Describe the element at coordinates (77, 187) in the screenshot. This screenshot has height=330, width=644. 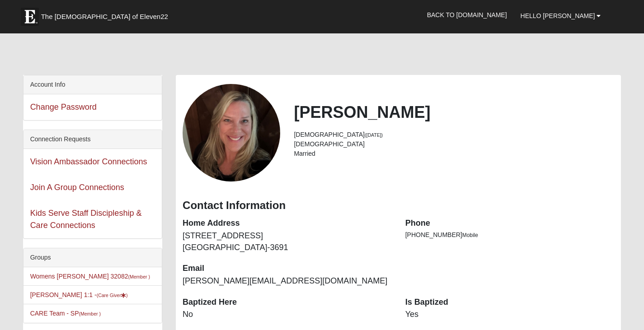
I see `a: Join A Group Connections` at that location.